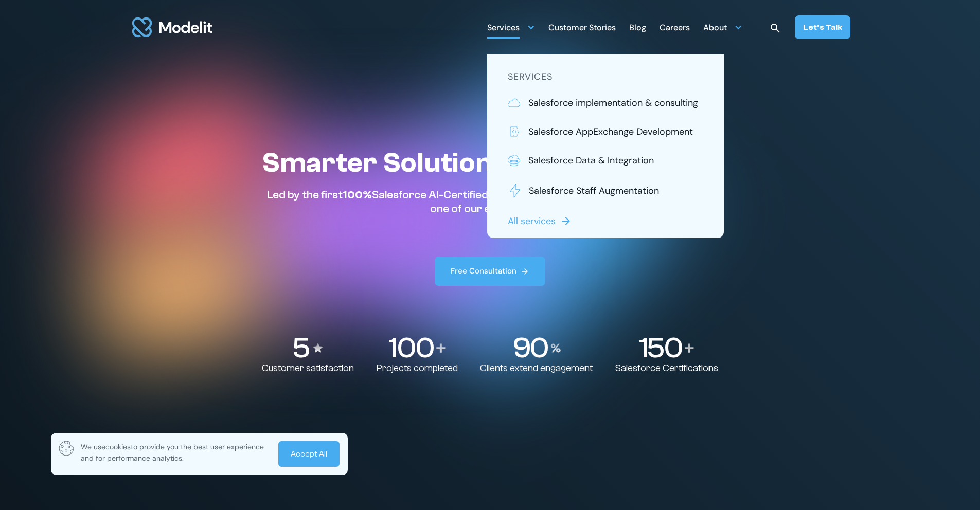 The width and height of the screenshot is (980, 510). I want to click on p: Led by the first Salesforce AI-Certified team. Schedule a free consultation with one of our experts., so click(479, 202).